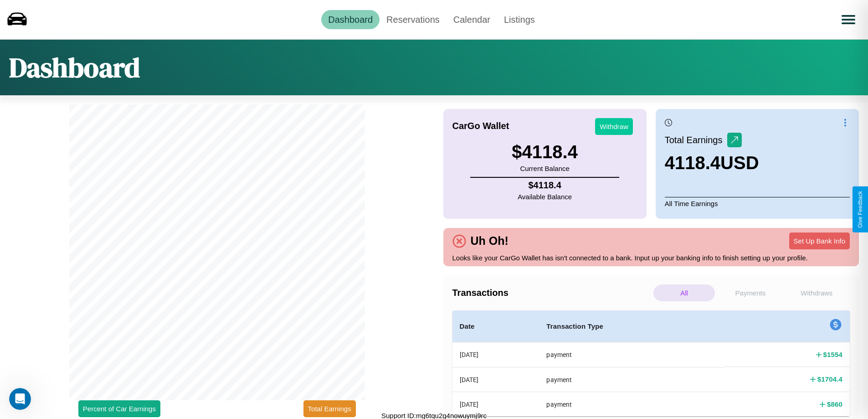 Image resolution: width=868 pixels, height=419 pixels. Describe the element at coordinates (472, 19) in the screenshot. I see `a: Calendar` at that location.